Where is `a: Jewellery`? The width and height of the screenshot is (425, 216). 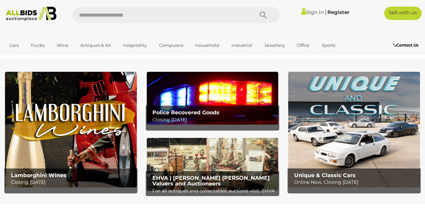
a: Jewellery is located at coordinates (274, 45).